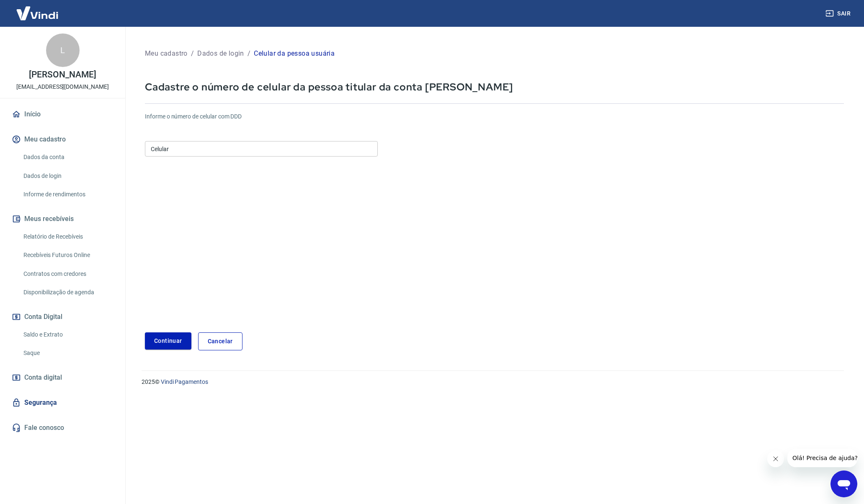 This screenshot has width=864, height=504. I want to click on a: Vindi Pagamentos, so click(184, 382).